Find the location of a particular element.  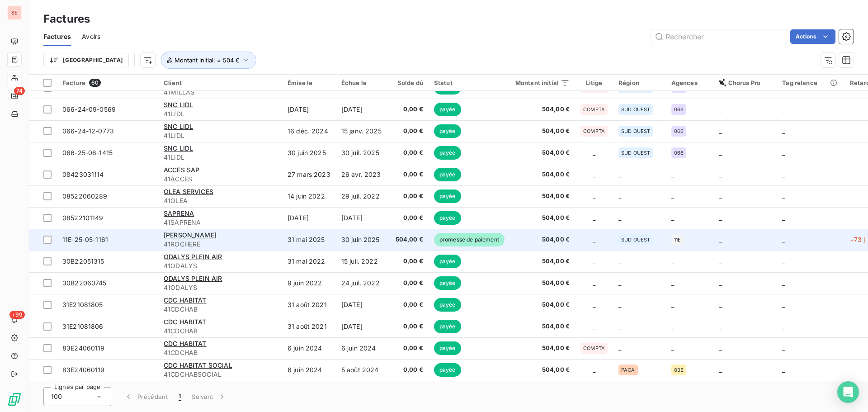

span: 066-24-09-0569 is located at coordinates (89, 109).